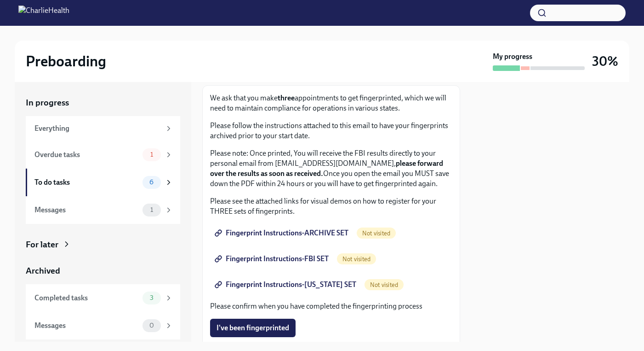  I want to click on p: Please follow the instructions attached to this email to have your fingerprints archived prior to..., so click(332, 130).